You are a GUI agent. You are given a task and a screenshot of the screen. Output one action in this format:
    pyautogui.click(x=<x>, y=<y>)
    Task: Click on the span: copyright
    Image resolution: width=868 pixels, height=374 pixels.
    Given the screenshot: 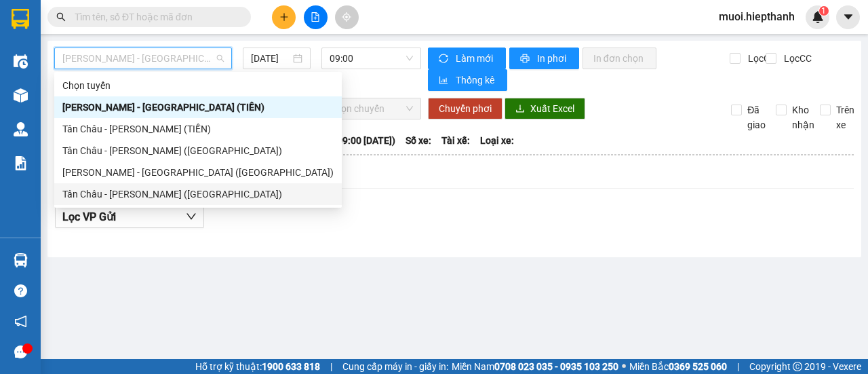 What is the action you would take?
    pyautogui.click(x=797, y=366)
    